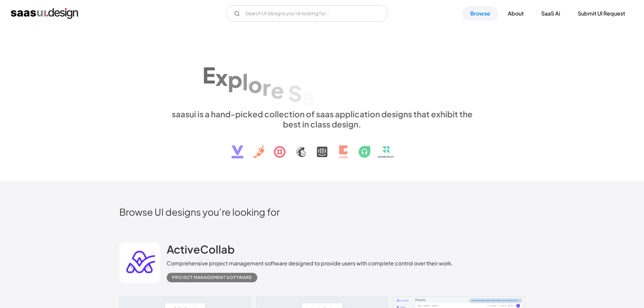  What do you see at coordinates (515, 13) in the screenshot?
I see `a: About` at bounding box center [515, 13].